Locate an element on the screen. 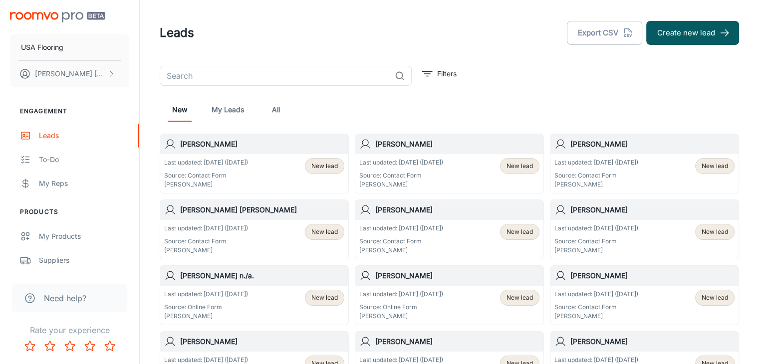 The image size is (759, 364). img: Roomvo PRO Beta is located at coordinates (57, 17).